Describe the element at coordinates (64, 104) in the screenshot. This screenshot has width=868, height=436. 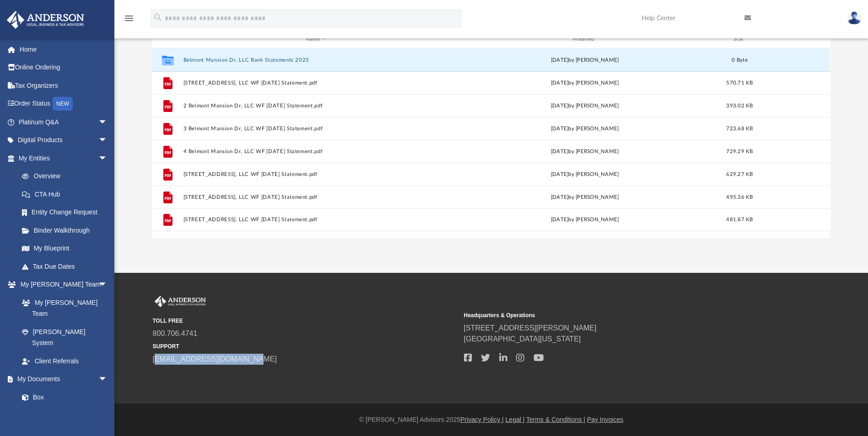
I see `a: Order StatusNEW` at that location.